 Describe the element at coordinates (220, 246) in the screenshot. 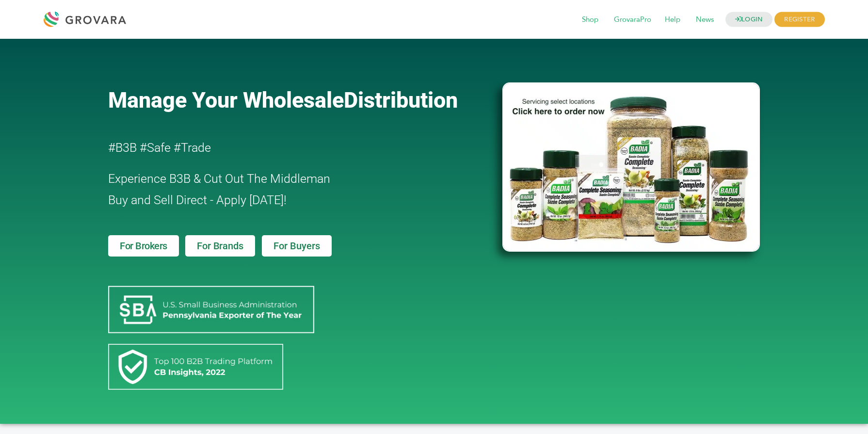

I see `a: For Brands` at that location.